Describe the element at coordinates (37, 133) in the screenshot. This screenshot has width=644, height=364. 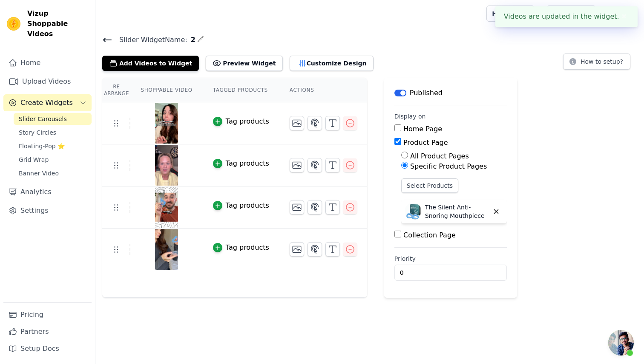
I see `span: Story Circles` at that location.